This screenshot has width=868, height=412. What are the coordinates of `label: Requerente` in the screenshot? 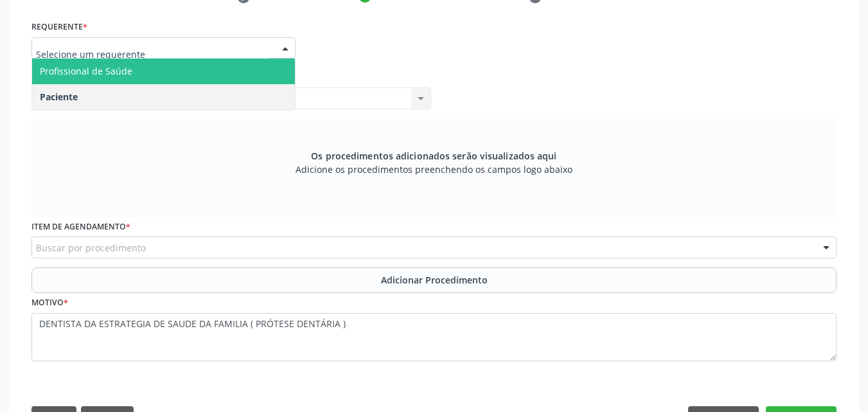 It's located at (59, 27).